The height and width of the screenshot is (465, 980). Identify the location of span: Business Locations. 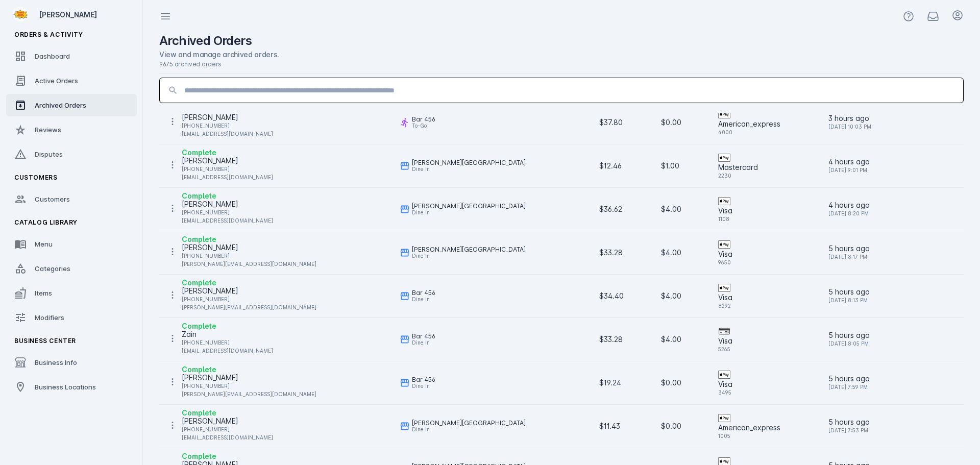
(65, 388).